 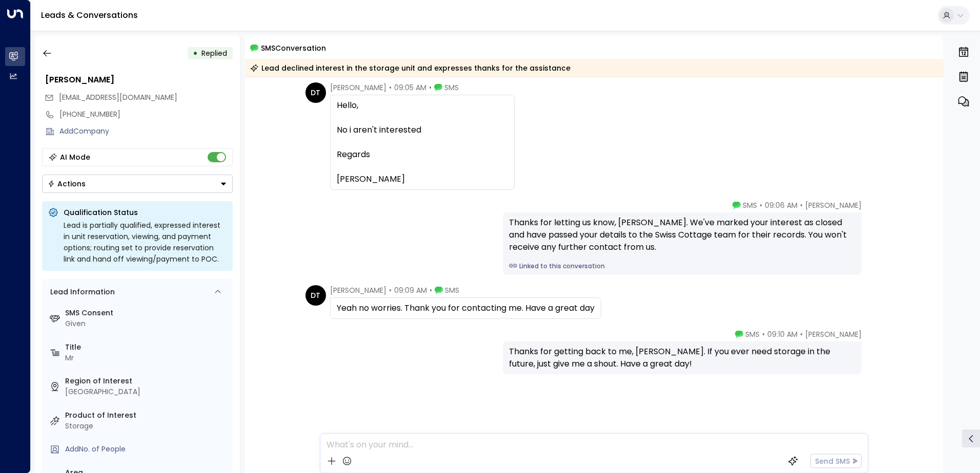 I want to click on div: Lead Information, so click(x=80, y=292).